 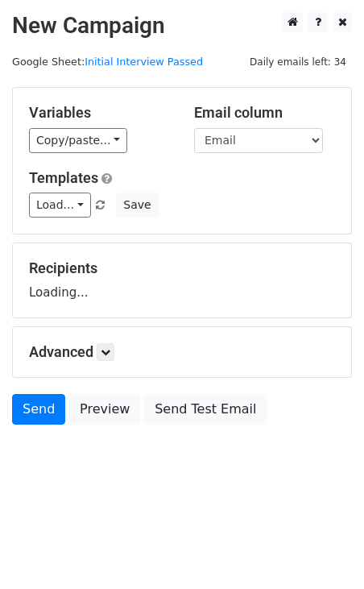 I want to click on h5: Recipients, so click(x=182, y=269).